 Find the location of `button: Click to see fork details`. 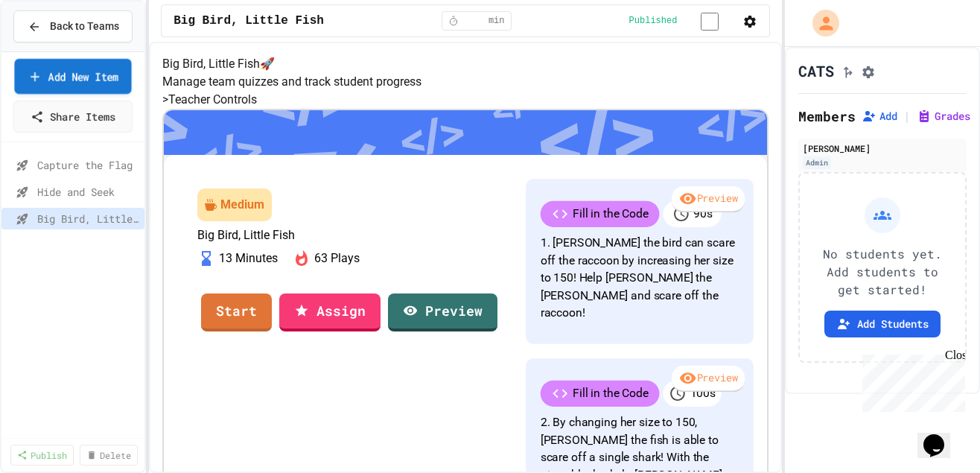

button: Click to see fork details is located at coordinates (847, 71).